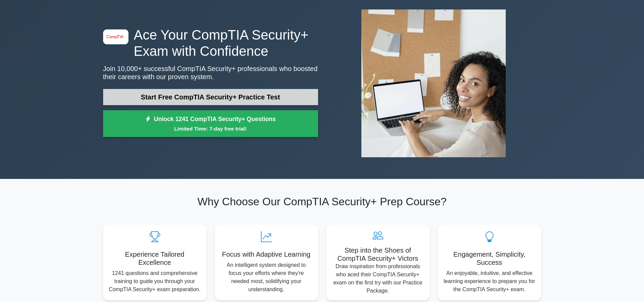 The width and height of the screenshot is (644, 302). I want to click on p: An intelligent system designed to focus your efforts where they're needed most, solidifying your ..., so click(267, 277).